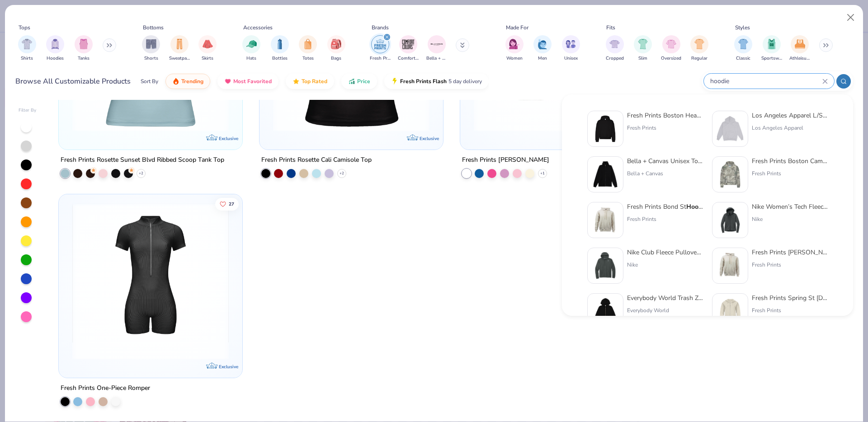 The image size is (868, 422). I want to click on img: Regular Image, so click(700, 43).